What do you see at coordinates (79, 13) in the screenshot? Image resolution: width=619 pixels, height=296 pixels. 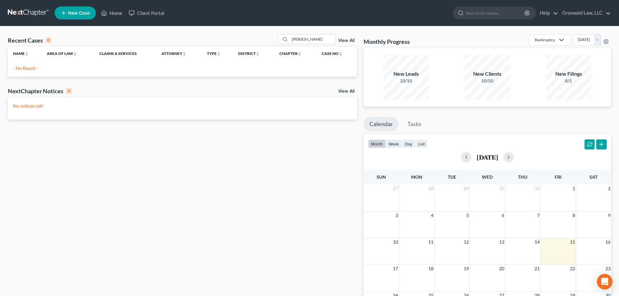 I see `span: New Case` at bounding box center [79, 13].